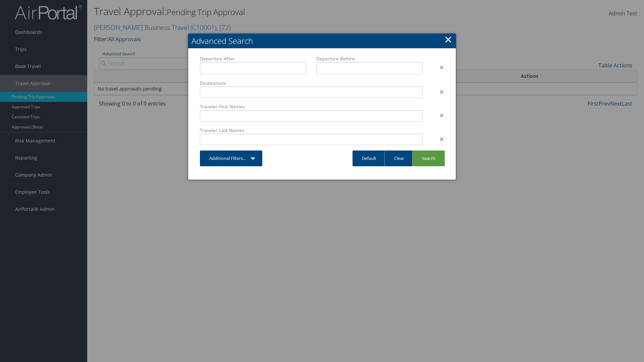 Image resolution: width=644 pixels, height=362 pixels. Describe the element at coordinates (311, 83) in the screenshot. I see `label: Destinations` at that location.